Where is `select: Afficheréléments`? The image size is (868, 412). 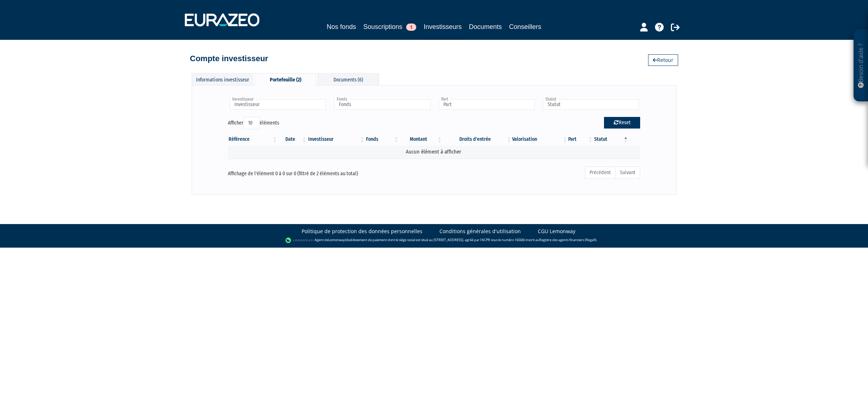
select: Afficheréléments is located at coordinates (251, 123).